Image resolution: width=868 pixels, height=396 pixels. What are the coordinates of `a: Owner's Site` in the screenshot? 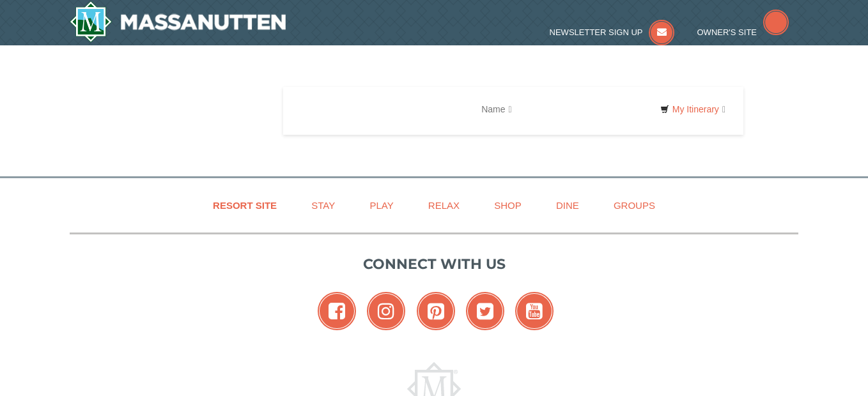 It's located at (743, 32).